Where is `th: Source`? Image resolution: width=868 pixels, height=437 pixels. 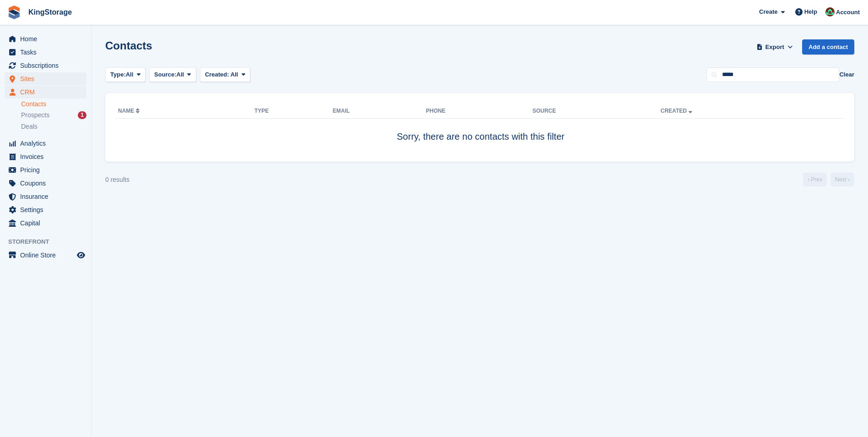 th: Source is located at coordinates (597, 112).